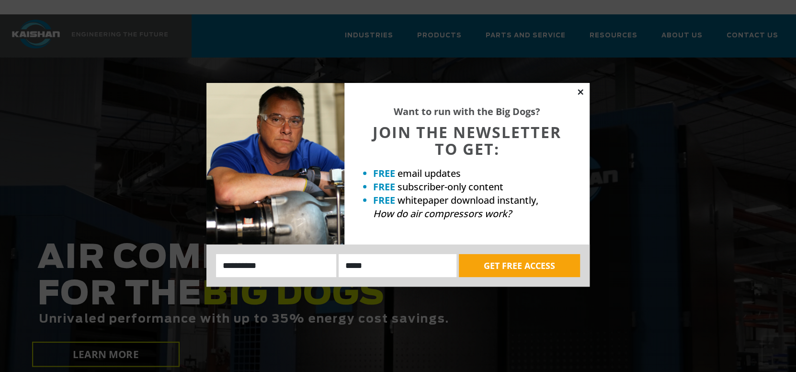 This screenshot has width=796, height=372. What do you see at coordinates (467, 111) in the screenshot?
I see `strong: Want to run with the Big Dogs?` at bounding box center [467, 111].